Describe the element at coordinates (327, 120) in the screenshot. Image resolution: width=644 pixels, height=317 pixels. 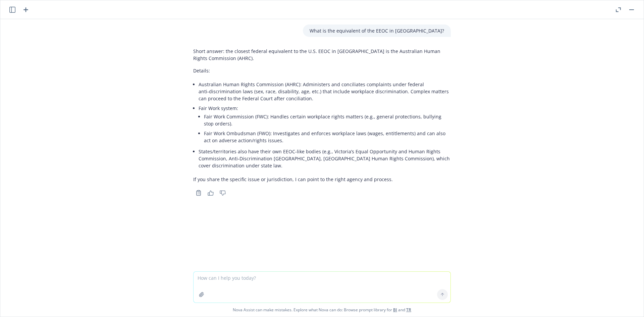
I see `li: Fair Work Commission (FWC): Handles certain workplace rights matters (e.g., general protections, ...` at that location.